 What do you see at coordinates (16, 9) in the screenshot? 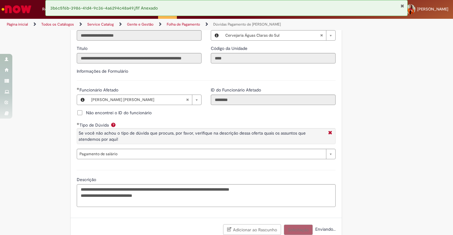
I see `img: ServiceNow` at bounding box center [16, 9].